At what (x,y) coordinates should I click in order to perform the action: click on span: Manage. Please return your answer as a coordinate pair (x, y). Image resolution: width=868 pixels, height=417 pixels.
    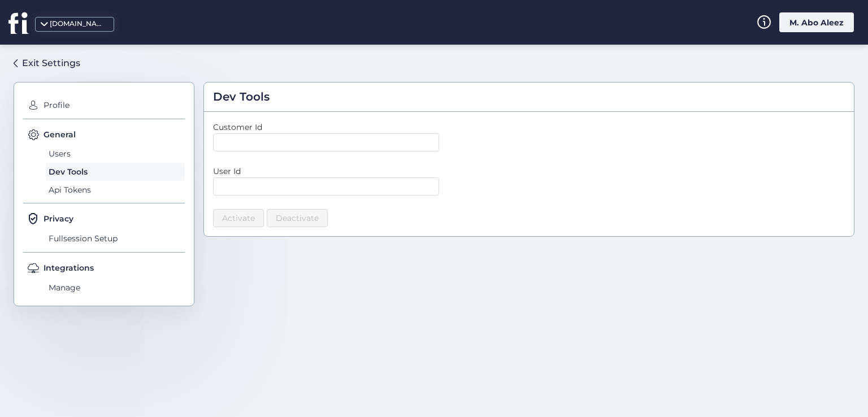
    Looking at the image, I should click on (115, 288).